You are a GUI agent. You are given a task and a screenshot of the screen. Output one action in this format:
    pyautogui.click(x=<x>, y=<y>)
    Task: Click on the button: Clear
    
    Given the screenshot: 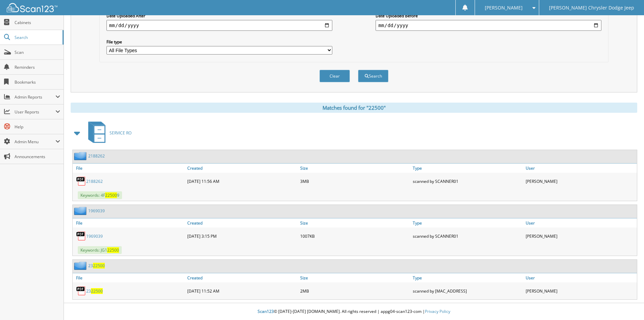 What is the action you would take?
    pyautogui.click(x=334, y=76)
    